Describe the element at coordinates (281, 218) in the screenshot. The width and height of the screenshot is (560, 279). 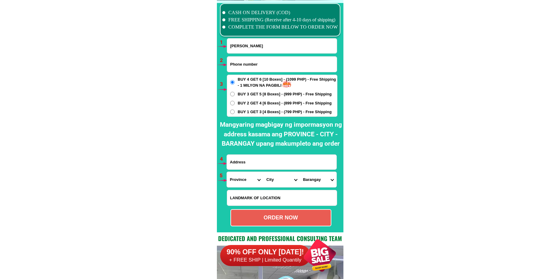
I see `div: ORDER NOW` at that location.